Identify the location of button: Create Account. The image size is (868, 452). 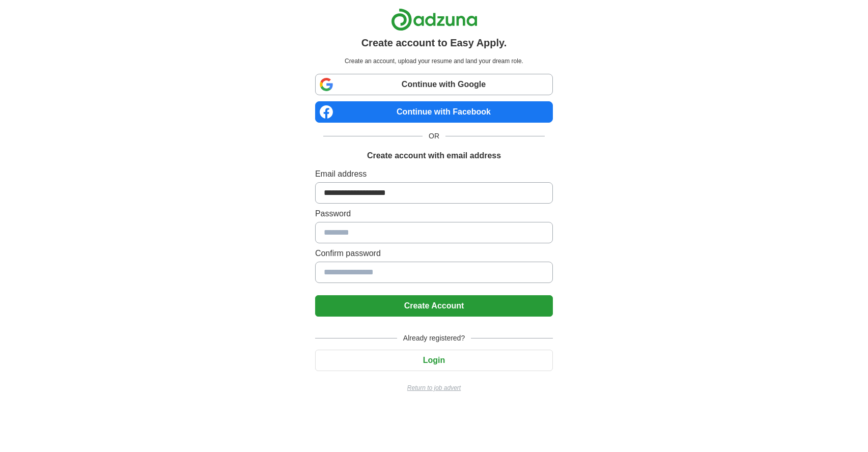
(434, 306).